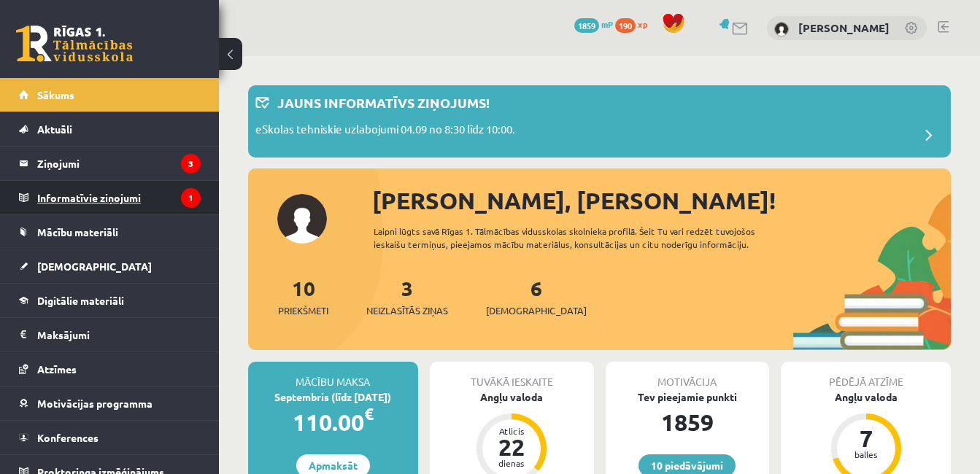 This screenshot has width=980, height=474. I want to click on span: Mācību materiāli, so click(78, 232).